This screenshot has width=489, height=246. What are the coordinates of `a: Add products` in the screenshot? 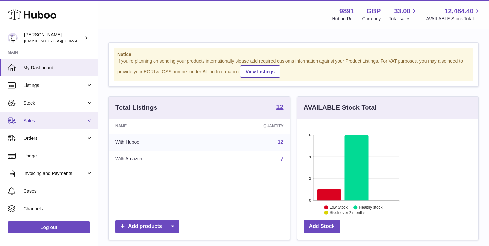 It's located at (147, 226).